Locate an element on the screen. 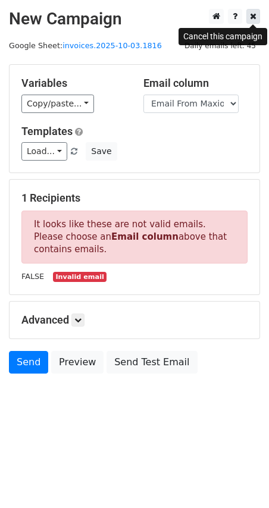  a: invoices.2025-10-03.1816 is located at coordinates (112, 45).